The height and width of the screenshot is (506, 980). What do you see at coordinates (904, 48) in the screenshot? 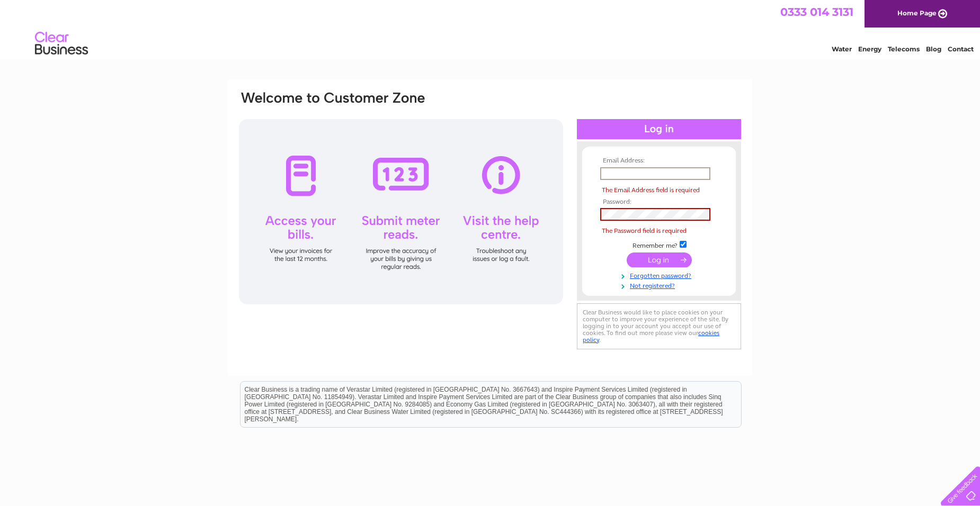
I see `a: Telecoms` at bounding box center [904, 48].